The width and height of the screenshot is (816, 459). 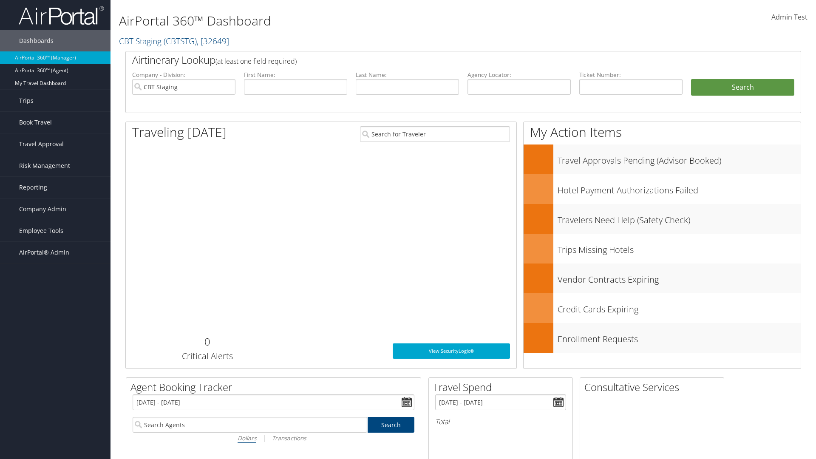 I want to click on span: AirPortal® Admin, so click(x=44, y=252).